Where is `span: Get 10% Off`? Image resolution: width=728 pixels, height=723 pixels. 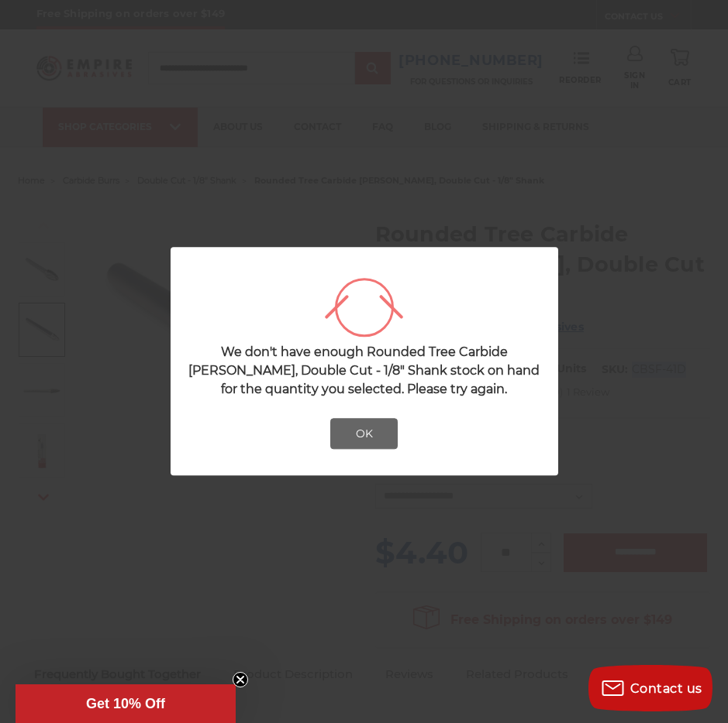 span: Get 10% Off is located at coordinates (126, 704).